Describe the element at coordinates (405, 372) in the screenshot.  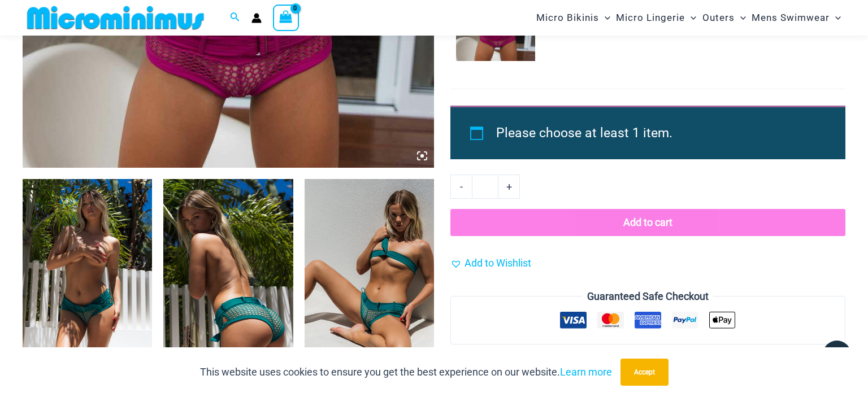
I see `p: This website uses cookies to ensure you get the best experience on our website.` at that location.